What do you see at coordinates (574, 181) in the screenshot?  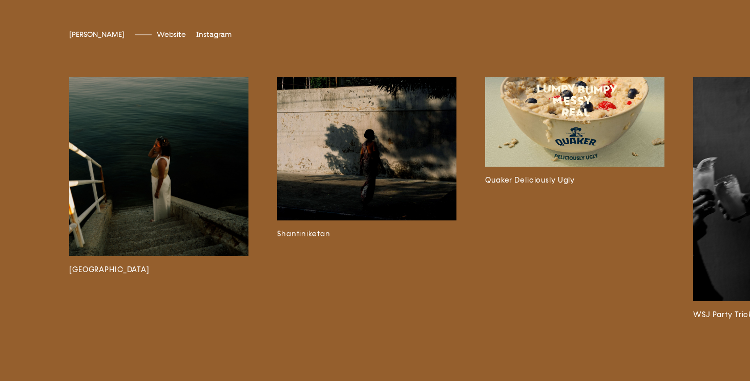 I see `h3: Quaker Deliciously Ugly` at bounding box center [574, 181].